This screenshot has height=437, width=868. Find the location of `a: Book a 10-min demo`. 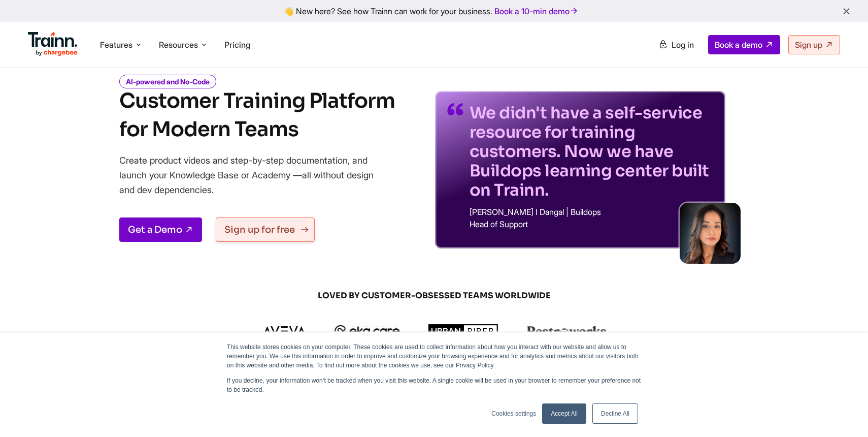

a: Book a 10-min demo is located at coordinates (536, 11).